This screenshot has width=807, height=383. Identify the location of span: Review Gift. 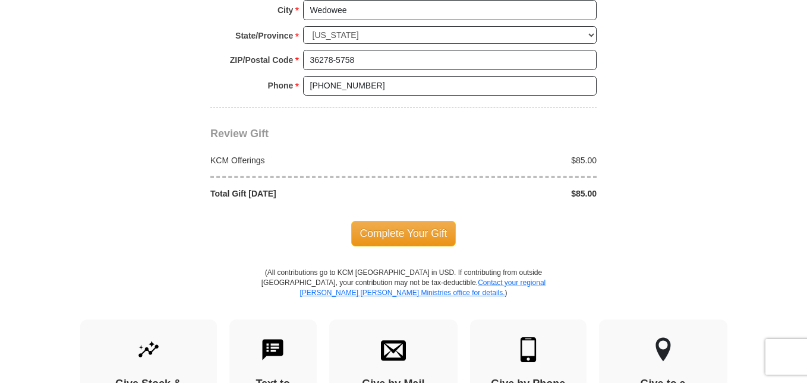
(240, 134).